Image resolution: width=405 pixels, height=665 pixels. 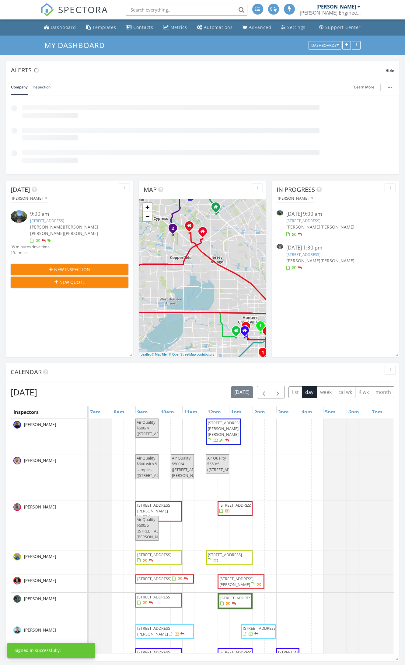 What do you see at coordinates (265, 354) in the screenshot?
I see `div: 4928 Holly St, Bellaire, TX 77401` at bounding box center [265, 354].